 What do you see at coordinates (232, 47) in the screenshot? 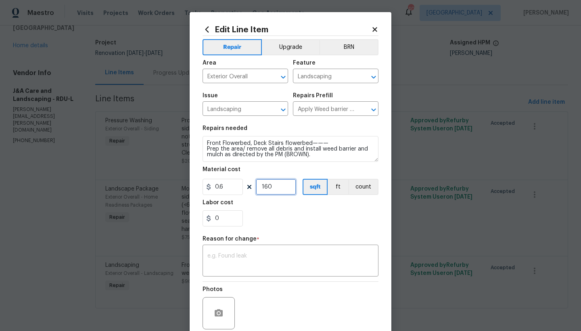
I see `button: Repair` at bounding box center [232, 47].